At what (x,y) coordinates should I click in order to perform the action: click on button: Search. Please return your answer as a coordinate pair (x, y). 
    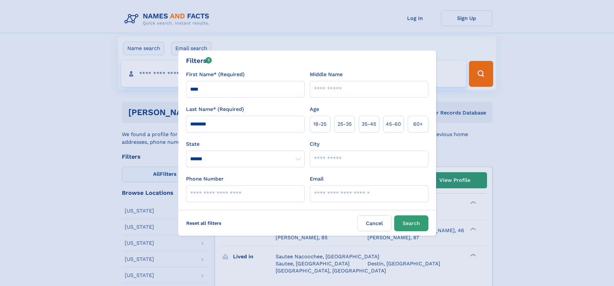
    Looking at the image, I should click on (411, 223).